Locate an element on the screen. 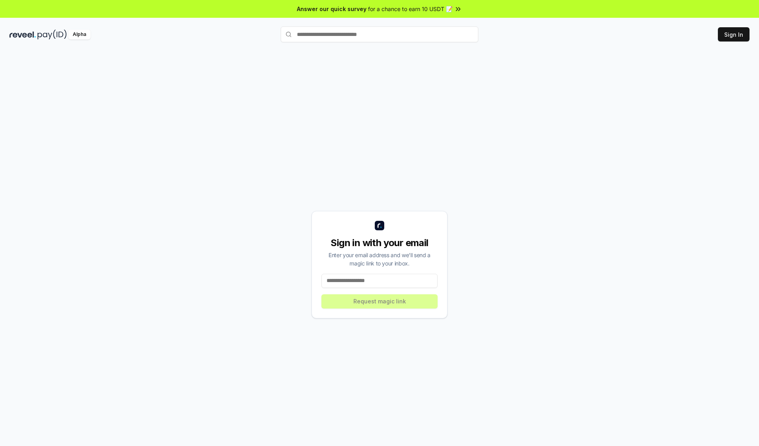 This screenshot has height=446, width=759. button: Sign In is located at coordinates (734, 34).